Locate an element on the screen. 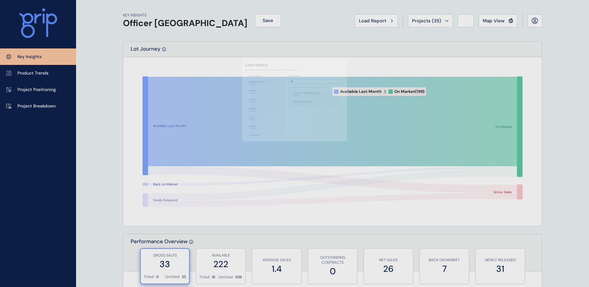  p: 206 is located at coordinates (239, 277).